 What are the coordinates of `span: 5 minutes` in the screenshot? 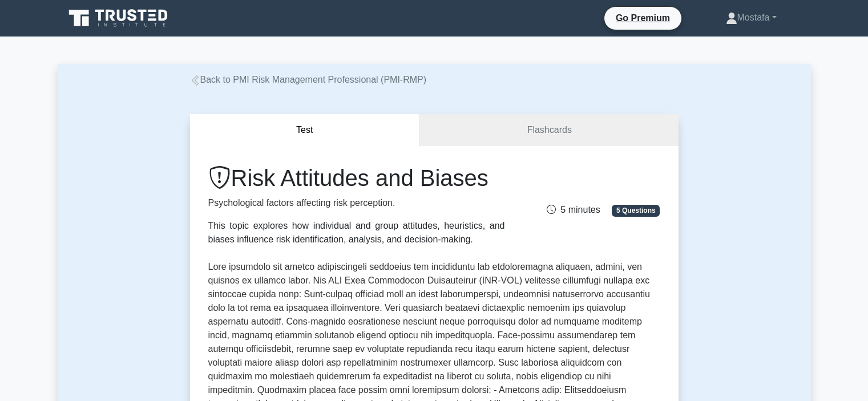 It's located at (573, 209).